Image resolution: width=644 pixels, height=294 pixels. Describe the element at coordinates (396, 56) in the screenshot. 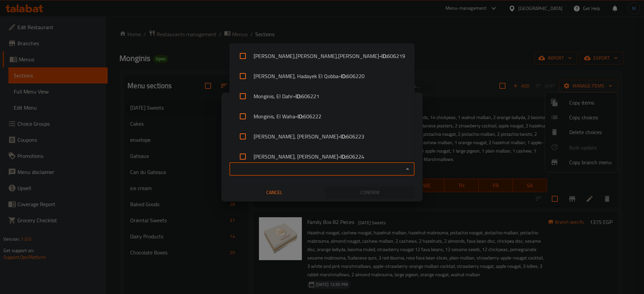

I see `span: 606219` at that location.